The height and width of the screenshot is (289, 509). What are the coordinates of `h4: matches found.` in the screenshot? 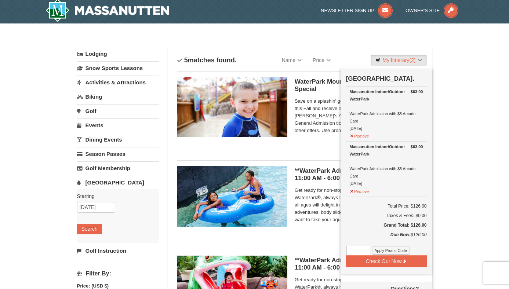 It's located at (207, 60).